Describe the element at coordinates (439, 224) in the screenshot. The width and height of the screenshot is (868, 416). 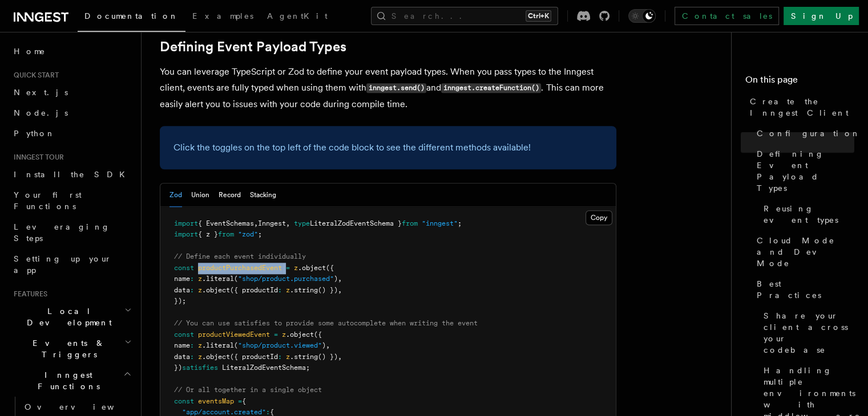
I see `span: "inngest"` at that location.